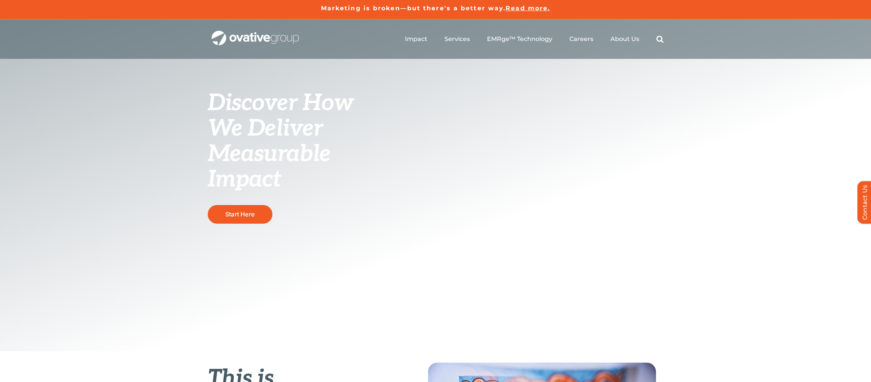 This screenshot has width=871, height=382. I want to click on a: Impact, so click(416, 39).